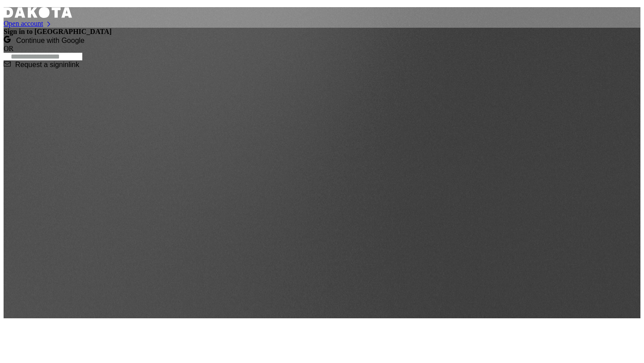 The height and width of the screenshot is (363, 644). I want to click on div: Open account, so click(322, 24).